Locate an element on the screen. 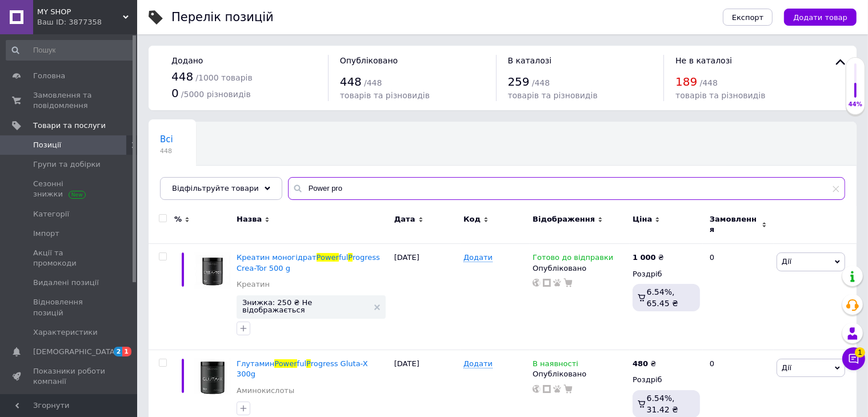 This screenshot has height=417, width=868. span: В каталозі is located at coordinates (530, 60).